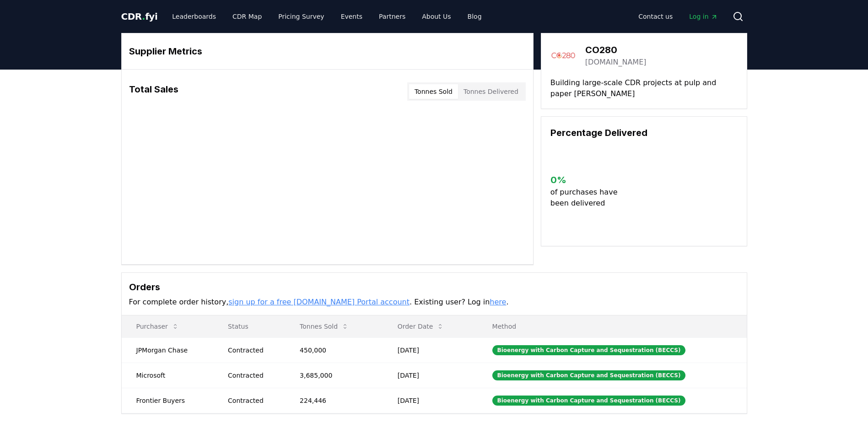 Image resolution: width=868 pixels, height=423 pixels. I want to click on button: Purchaser, so click(158, 326).